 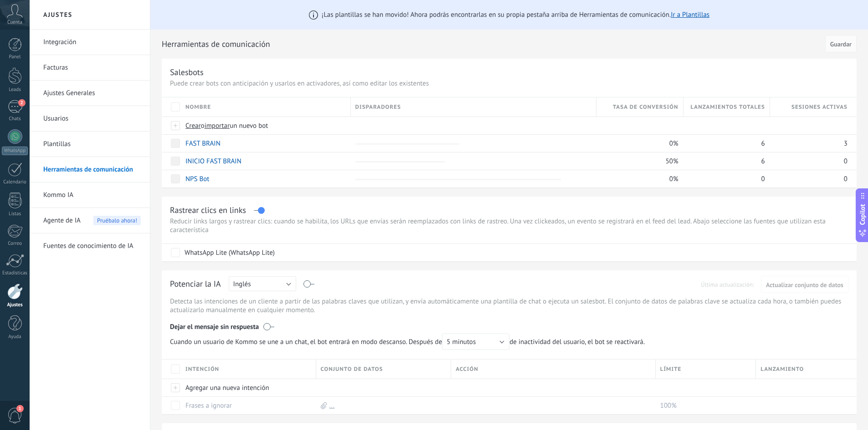 What do you see at coordinates (509, 84) in the screenshot?
I see `p: Puede crear bots con anticipación y usarlos en activadores, así como editar los existentes` at bounding box center [509, 84].